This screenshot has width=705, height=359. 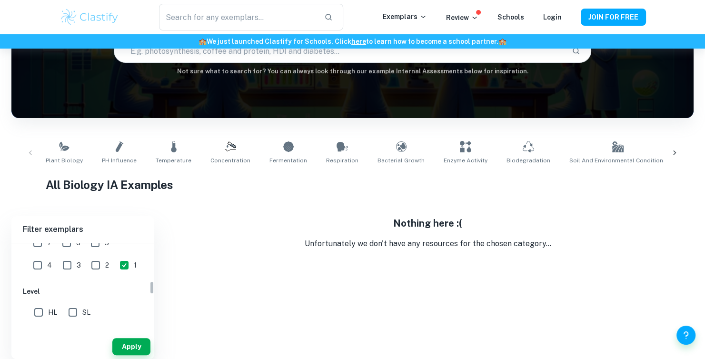 I want to click on span: 5, so click(x=107, y=243).